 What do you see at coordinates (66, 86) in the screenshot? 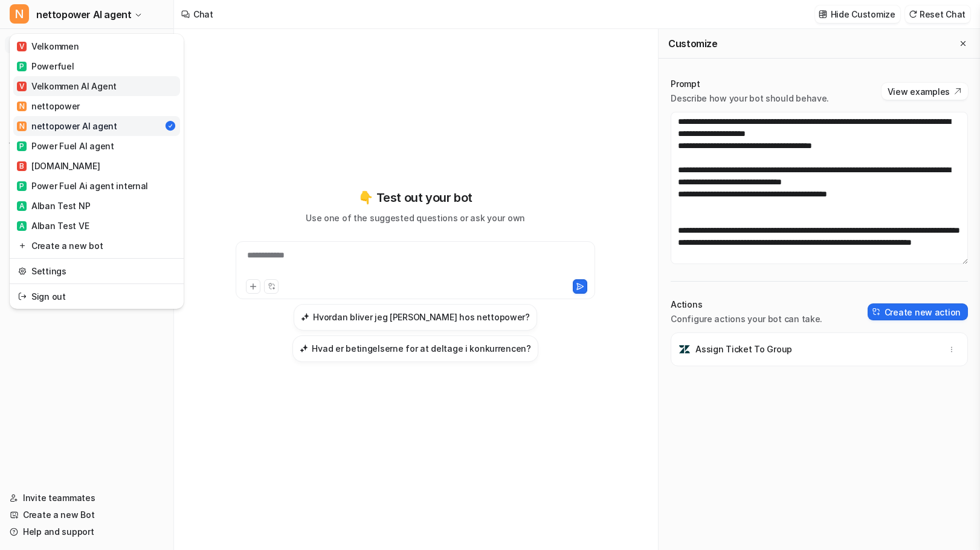
I see `div: Velkommen AI Agent` at bounding box center [66, 86].